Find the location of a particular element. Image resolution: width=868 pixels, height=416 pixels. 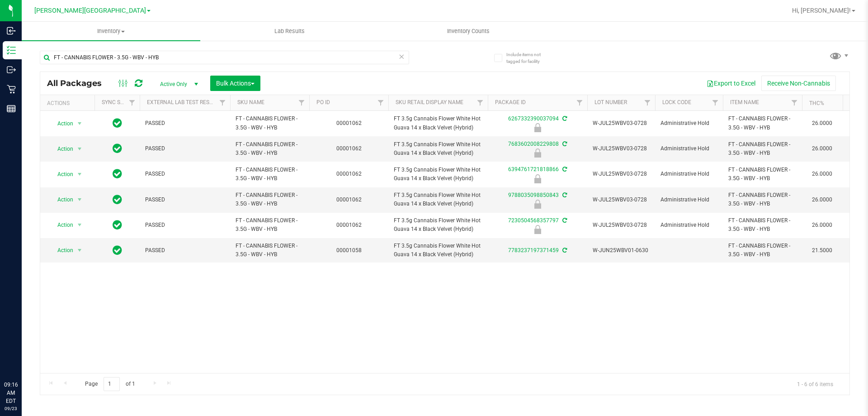

span: Include items not tagged for facility is located at coordinates (529, 58).